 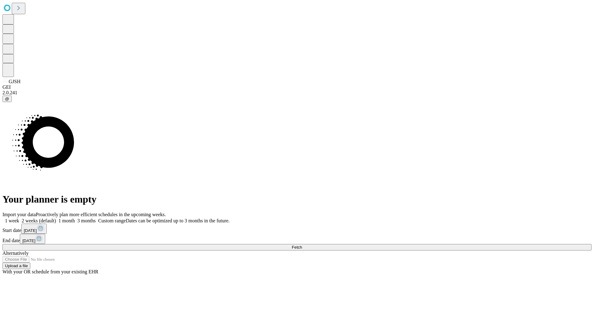 I want to click on span: 1 week, so click(x=12, y=221).